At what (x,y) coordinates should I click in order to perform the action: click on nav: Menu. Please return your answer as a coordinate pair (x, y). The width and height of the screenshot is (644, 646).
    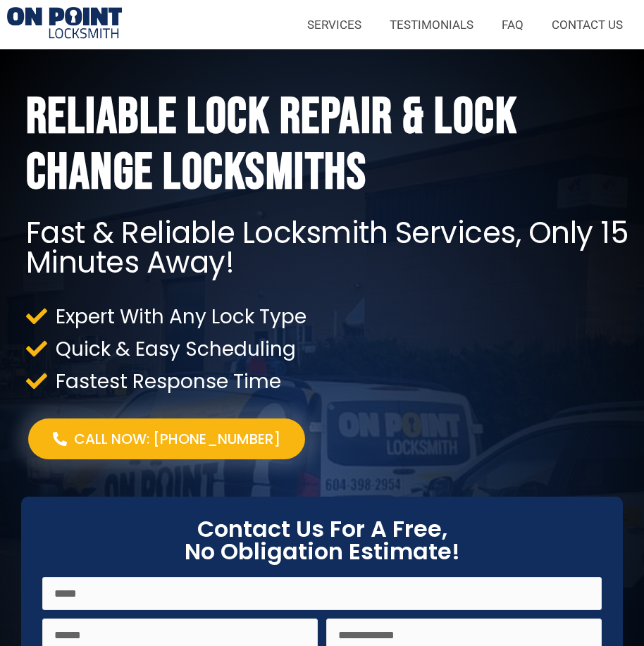
    Looking at the image, I should click on (386, 25).